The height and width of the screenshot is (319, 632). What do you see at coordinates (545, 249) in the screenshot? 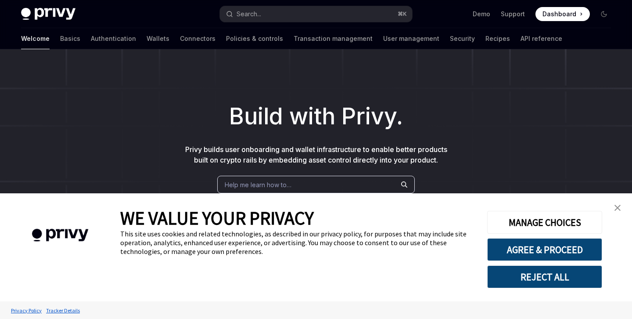
I see `button: AGREE & PROCEED` at bounding box center [545, 249].